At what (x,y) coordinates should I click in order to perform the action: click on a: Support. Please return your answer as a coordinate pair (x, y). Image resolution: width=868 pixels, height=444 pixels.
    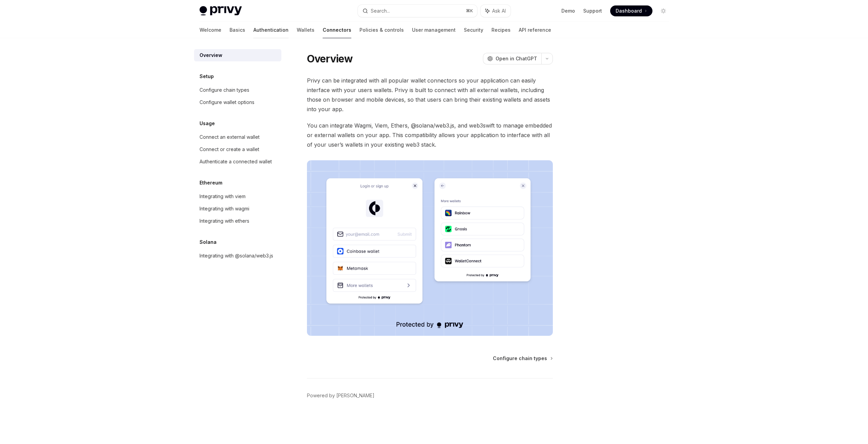
    Looking at the image, I should click on (592, 11).